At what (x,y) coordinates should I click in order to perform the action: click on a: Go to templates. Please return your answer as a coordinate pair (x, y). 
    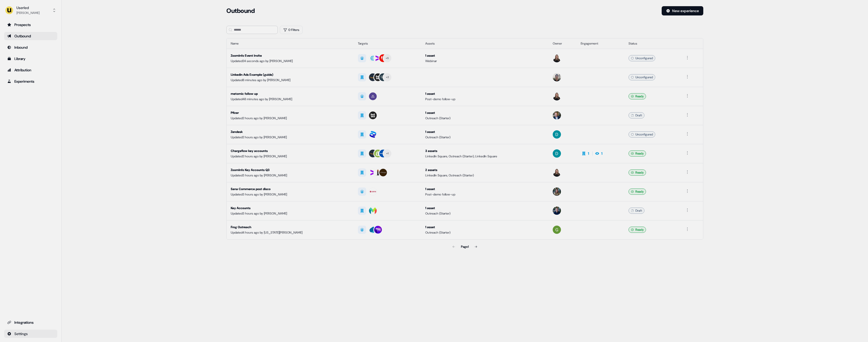
    Looking at the image, I should click on (31, 59).